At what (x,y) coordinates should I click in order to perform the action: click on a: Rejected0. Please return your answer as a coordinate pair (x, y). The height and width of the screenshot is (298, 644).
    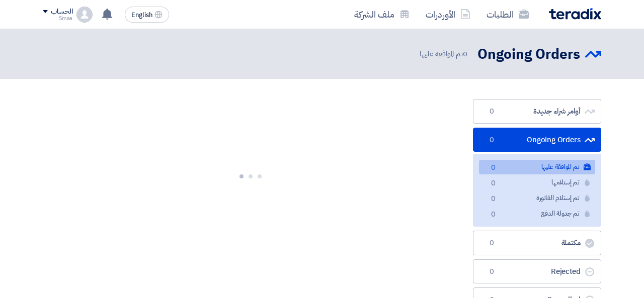
    Looking at the image, I should click on (537, 271).